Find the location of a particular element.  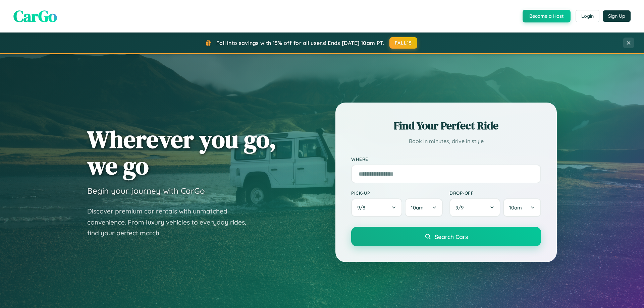

label: Where is located at coordinates (446, 159).